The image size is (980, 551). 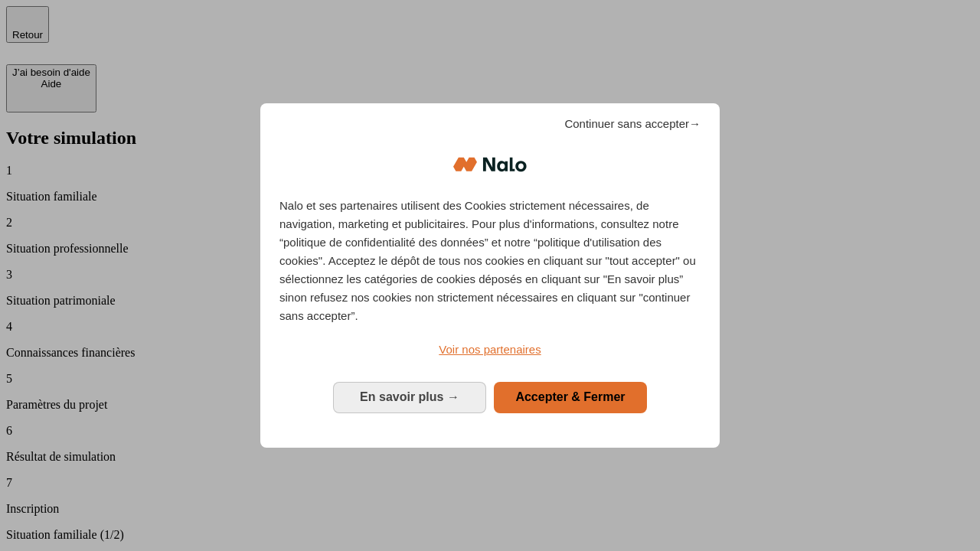 What do you see at coordinates (570, 396) in the screenshot?
I see `span: Accepter & Fermer` at bounding box center [570, 396].